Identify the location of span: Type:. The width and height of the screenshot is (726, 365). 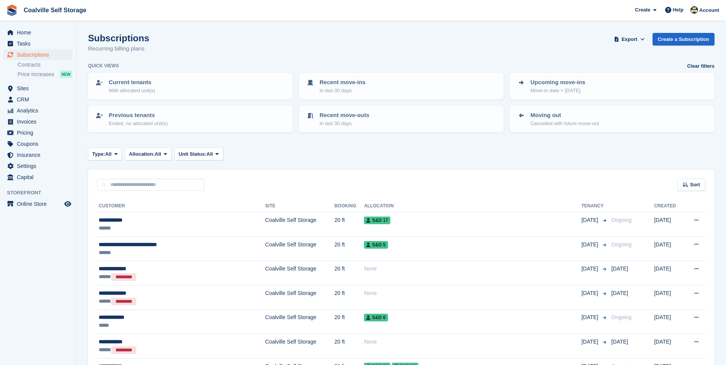
(99, 154).